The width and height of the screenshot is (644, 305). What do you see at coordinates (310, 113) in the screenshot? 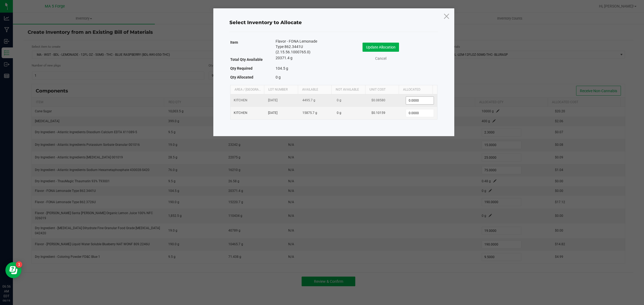
I see `span: 15875.7 g` at bounding box center [310, 113].